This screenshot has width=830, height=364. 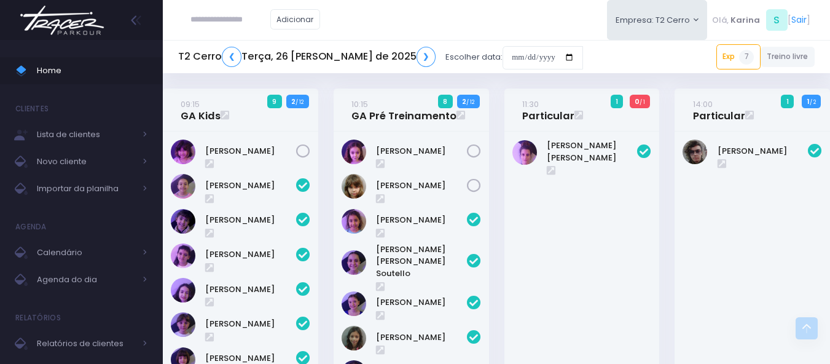 I want to click on img: Julia de Campos Munhoz, so click(x=354, y=338).